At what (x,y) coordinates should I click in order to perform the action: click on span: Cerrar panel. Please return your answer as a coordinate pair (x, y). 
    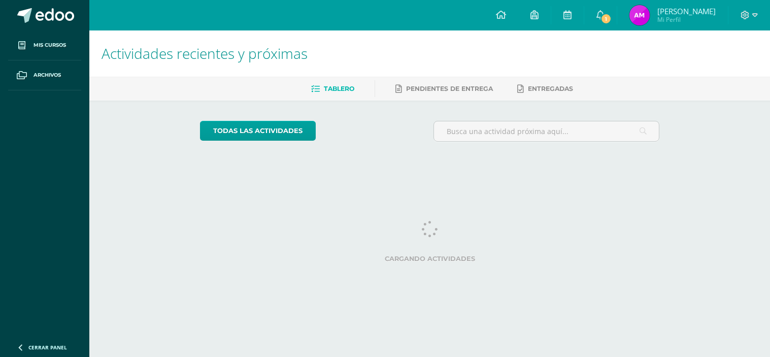
    Looking at the image, I should click on (48, 347).